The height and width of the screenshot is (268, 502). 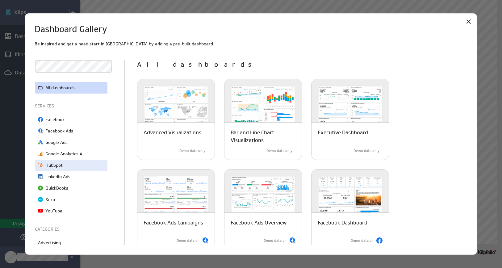 I want to click on img: Facebook, so click(x=379, y=241).